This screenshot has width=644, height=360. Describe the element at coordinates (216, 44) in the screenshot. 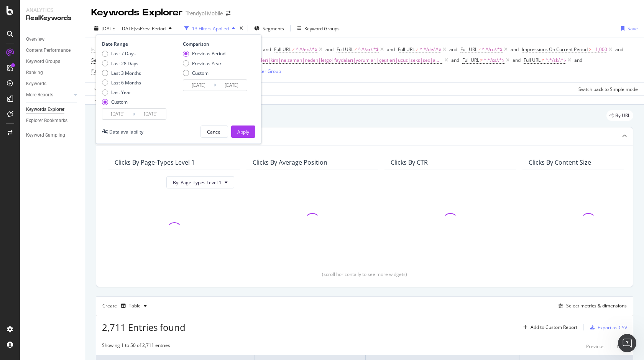

I see `div: Comparison` at that location.